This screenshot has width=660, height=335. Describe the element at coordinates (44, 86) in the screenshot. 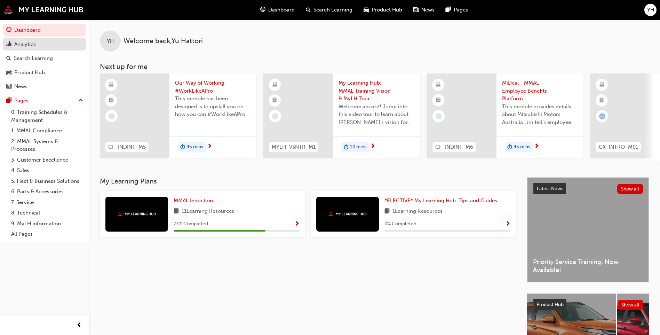

I see `a: News` at that location.